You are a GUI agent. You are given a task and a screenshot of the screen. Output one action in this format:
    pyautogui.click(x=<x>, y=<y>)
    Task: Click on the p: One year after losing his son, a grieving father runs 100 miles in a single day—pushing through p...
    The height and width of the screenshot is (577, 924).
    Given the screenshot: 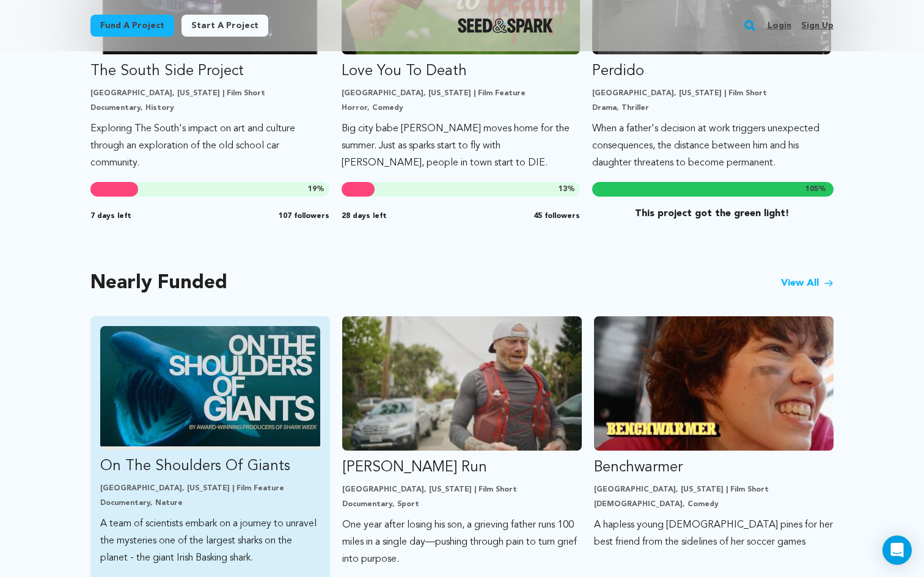 What is the action you would take?
    pyautogui.click(x=462, y=543)
    